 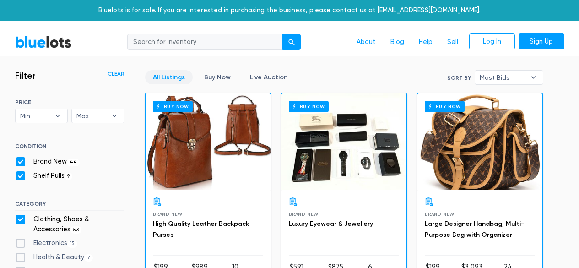 I want to click on span: 15, so click(x=72, y=244).